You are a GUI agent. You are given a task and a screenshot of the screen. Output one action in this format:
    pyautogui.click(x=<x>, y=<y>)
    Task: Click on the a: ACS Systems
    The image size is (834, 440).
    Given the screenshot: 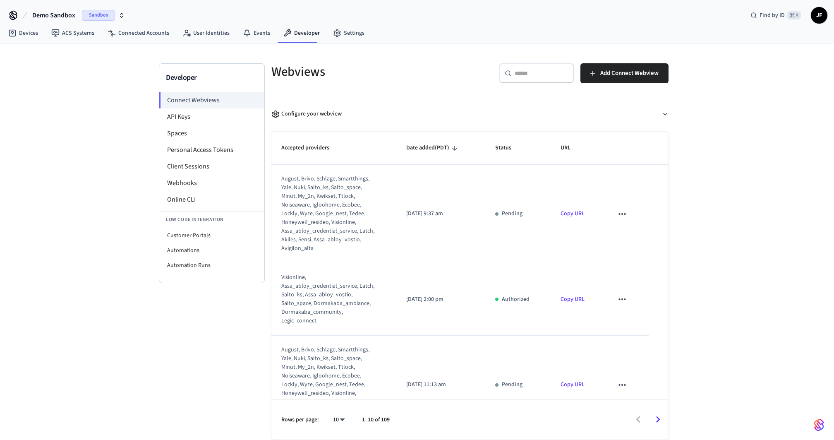 What is the action you would take?
    pyautogui.click(x=73, y=33)
    